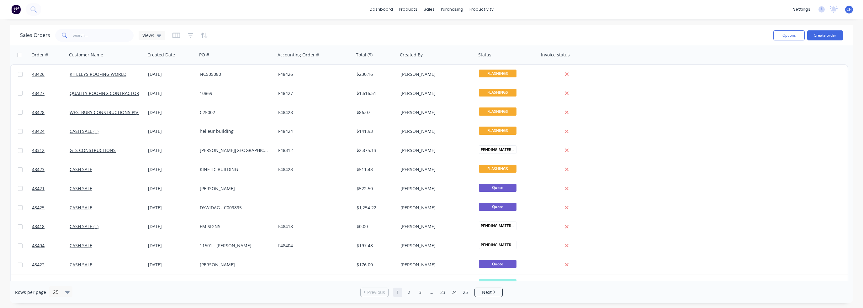 This screenshot has width=863, height=308. What do you see at coordinates (432, 293) in the screenshot?
I see `a: Jump forward` at bounding box center [432, 293].